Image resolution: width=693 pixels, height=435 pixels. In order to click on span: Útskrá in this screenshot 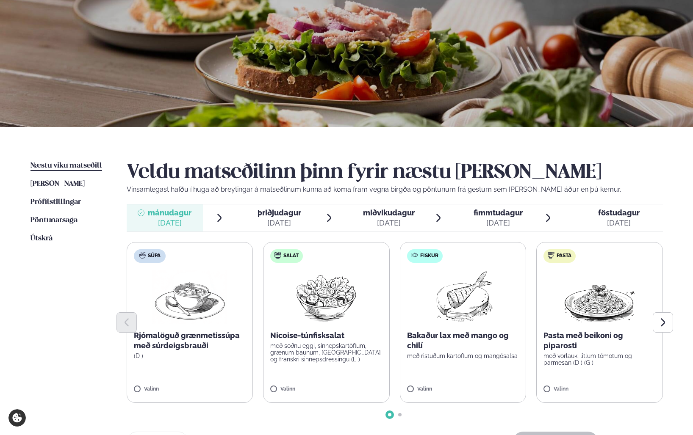, I will do `click(42, 238)`.